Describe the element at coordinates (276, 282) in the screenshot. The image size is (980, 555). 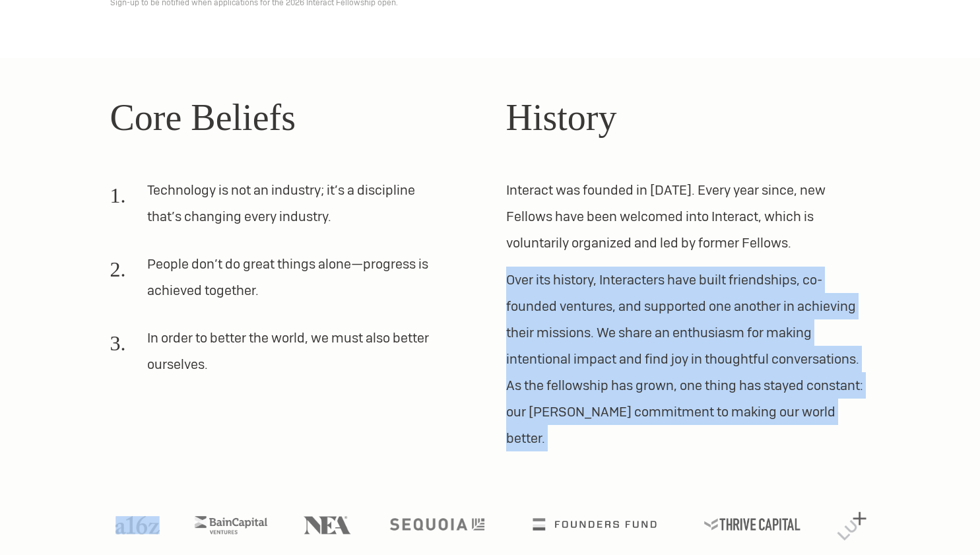
I see `li: People don’t do great things alone—progress is achieved together.` at that location.